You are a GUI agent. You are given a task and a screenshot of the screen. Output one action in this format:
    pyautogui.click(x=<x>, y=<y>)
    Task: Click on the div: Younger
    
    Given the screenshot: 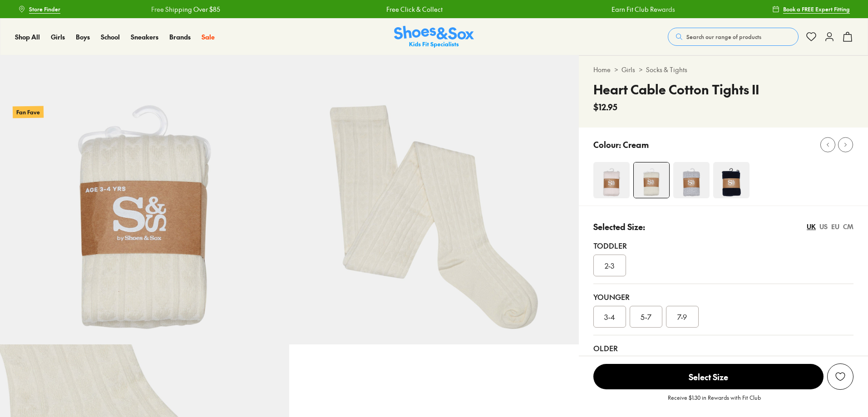 What is the action you would take?
    pyautogui.click(x=723, y=297)
    